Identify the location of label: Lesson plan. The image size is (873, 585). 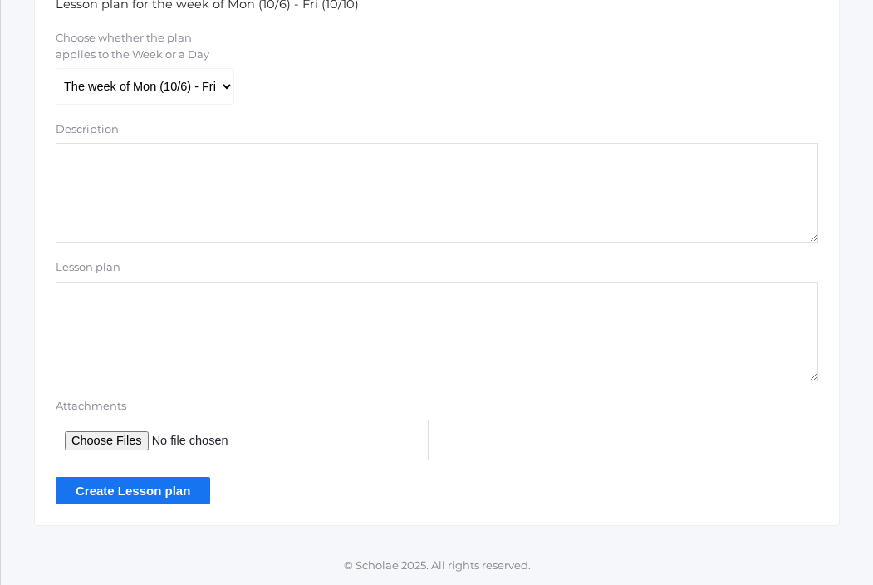
(88, 267).